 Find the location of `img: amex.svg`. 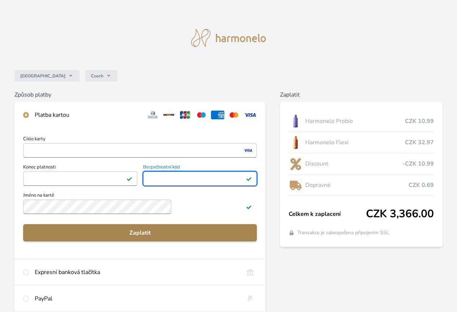

img: amex.svg is located at coordinates (217, 115).